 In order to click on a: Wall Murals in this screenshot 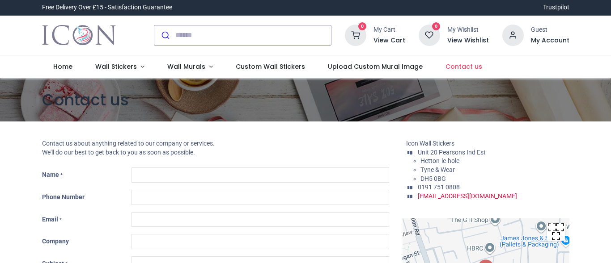, I will do `click(190, 67)`.